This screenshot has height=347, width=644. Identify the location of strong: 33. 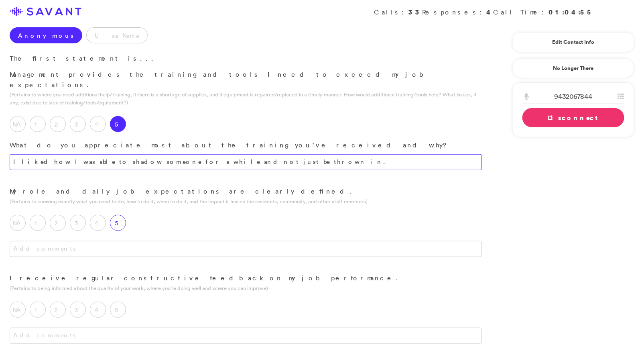
(415, 12).